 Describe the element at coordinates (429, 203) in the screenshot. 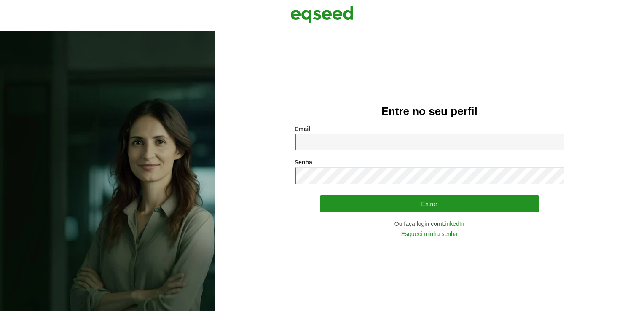

I see `button: Entrar` at that location.